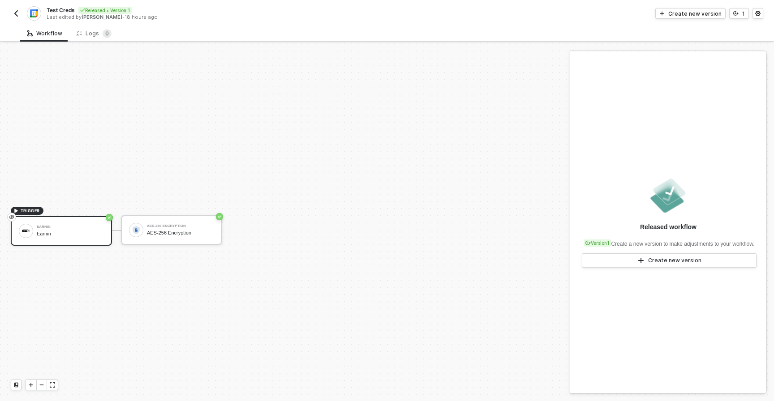 The width and height of the screenshot is (774, 401). What do you see at coordinates (107, 34) in the screenshot?
I see `sup: 0` at bounding box center [107, 34].